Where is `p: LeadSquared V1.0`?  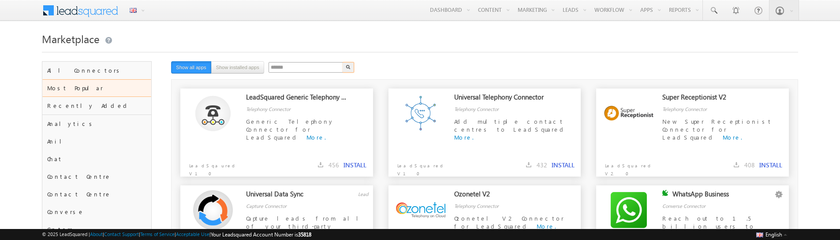 p: LeadSquared V1.0 is located at coordinates (427, 168).